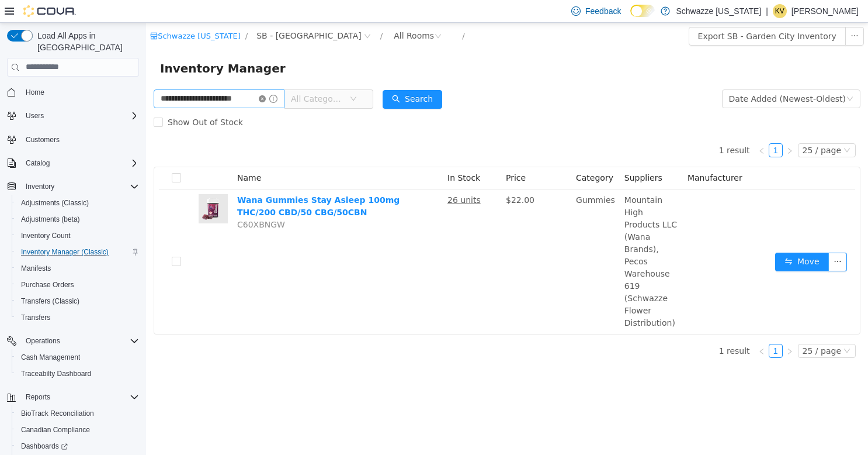  I want to click on button: Export SB - Garden City Inventory, so click(621, 13).